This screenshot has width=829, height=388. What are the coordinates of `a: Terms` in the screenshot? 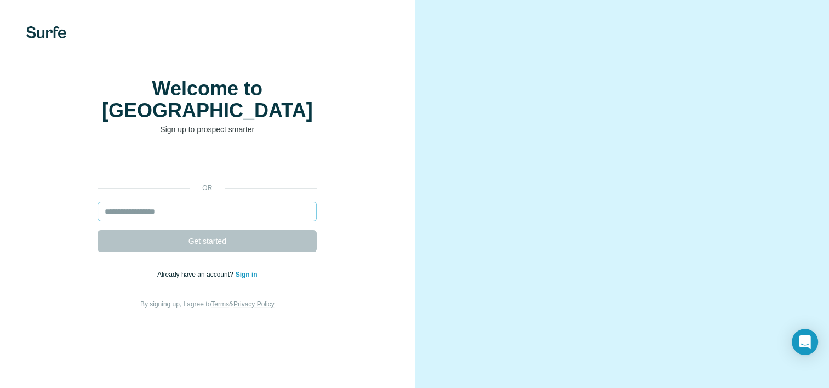 It's located at (220, 304).